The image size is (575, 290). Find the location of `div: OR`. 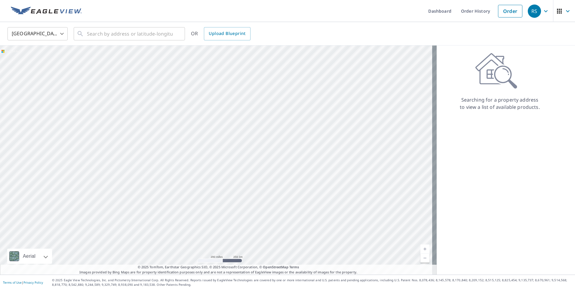

div: OR is located at coordinates (221, 34).